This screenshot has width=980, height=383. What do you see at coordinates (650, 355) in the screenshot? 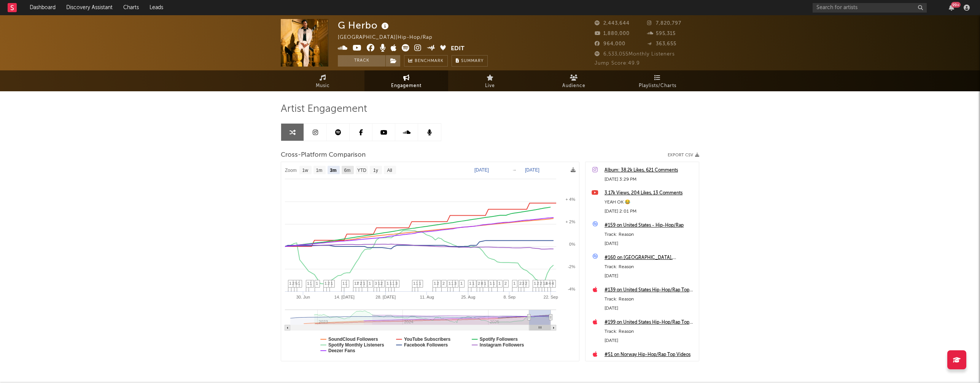
I see `a: #51 on Norway Hip-Hop/Rap Top Videos` at bounding box center [650, 355].